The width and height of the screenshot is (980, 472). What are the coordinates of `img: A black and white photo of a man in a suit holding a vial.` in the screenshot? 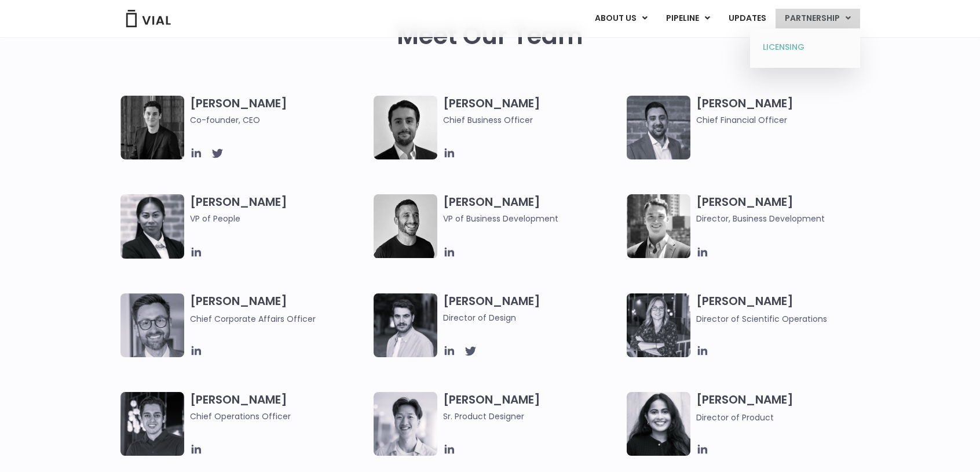 It's located at (405, 127).